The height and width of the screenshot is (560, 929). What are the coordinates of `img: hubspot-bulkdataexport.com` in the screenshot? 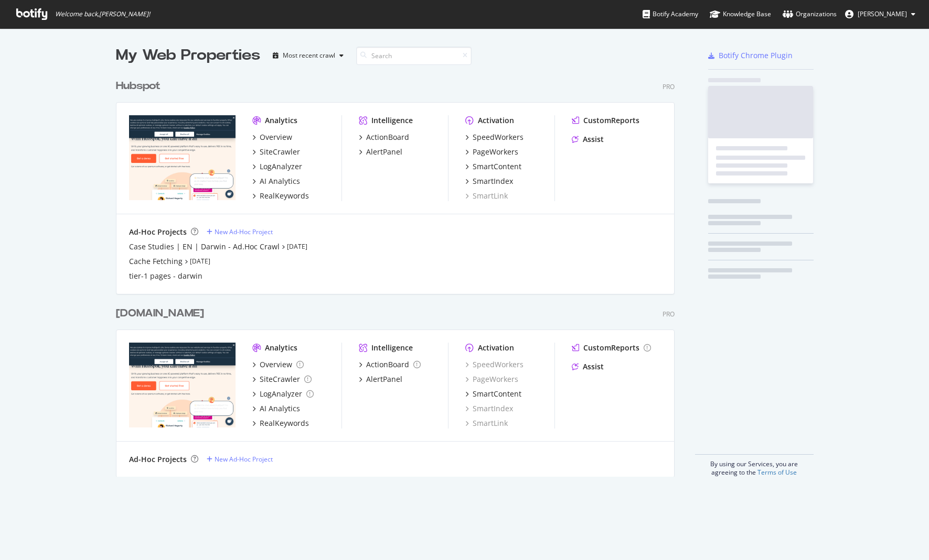 It's located at (182, 385).